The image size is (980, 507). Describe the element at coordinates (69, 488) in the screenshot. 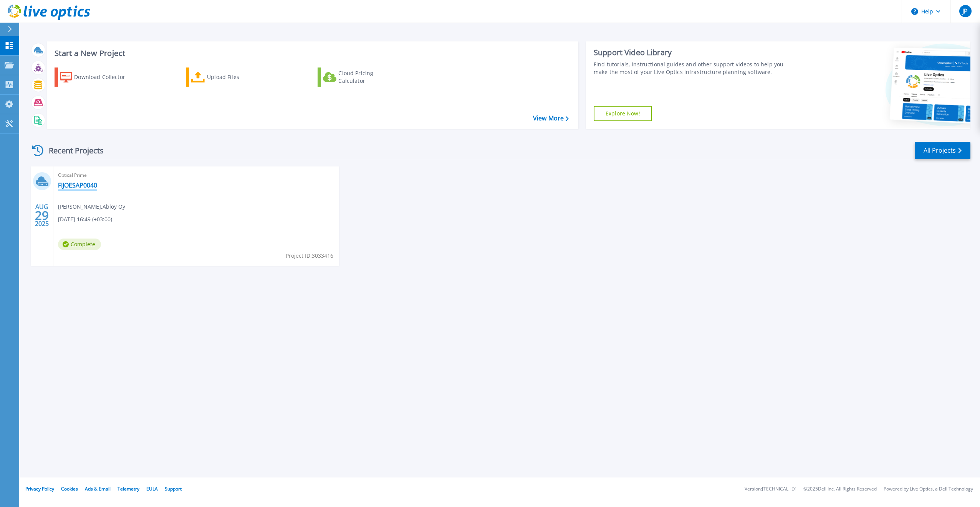

I see `a: Cookies` at that location.